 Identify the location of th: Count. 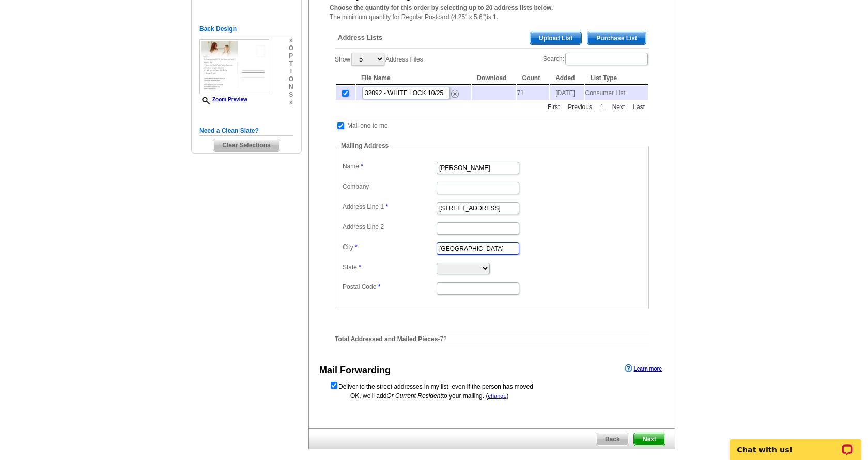
(532, 78).